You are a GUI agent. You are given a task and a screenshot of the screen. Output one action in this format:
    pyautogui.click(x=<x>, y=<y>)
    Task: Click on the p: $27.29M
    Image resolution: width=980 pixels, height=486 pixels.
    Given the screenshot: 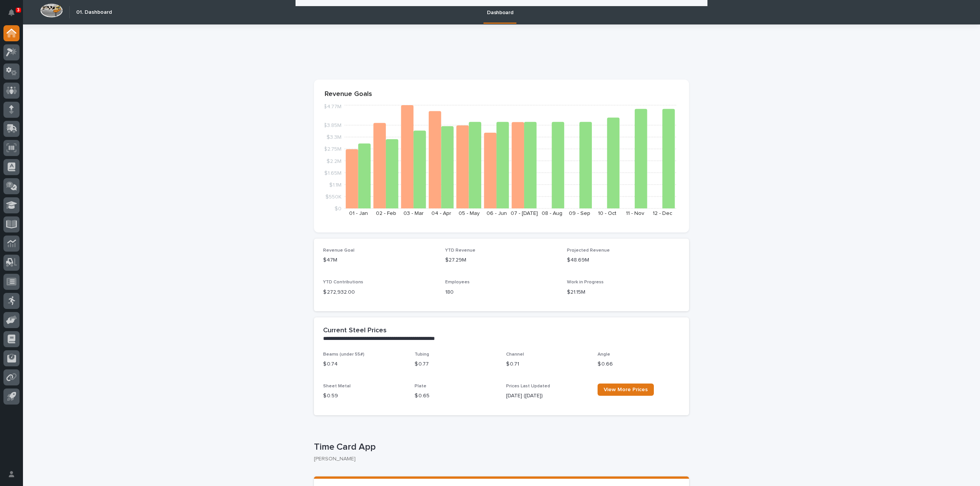 What is the action you would take?
    pyautogui.click(x=501, y=260)
    